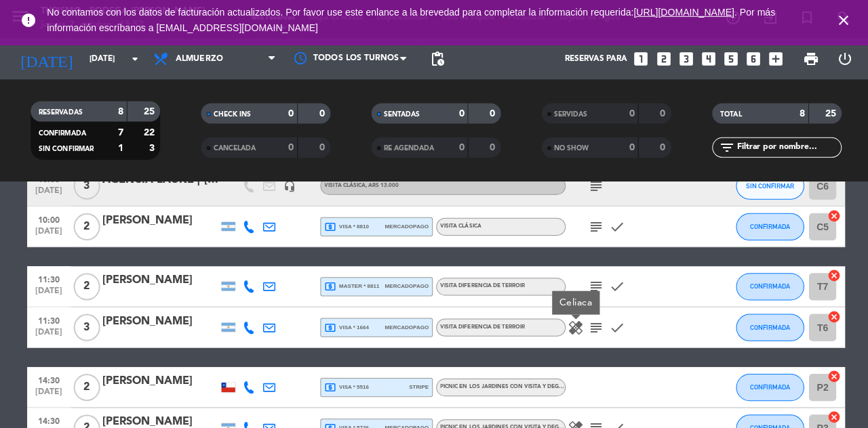  I want to click on strong: 1, so click(120, 150).